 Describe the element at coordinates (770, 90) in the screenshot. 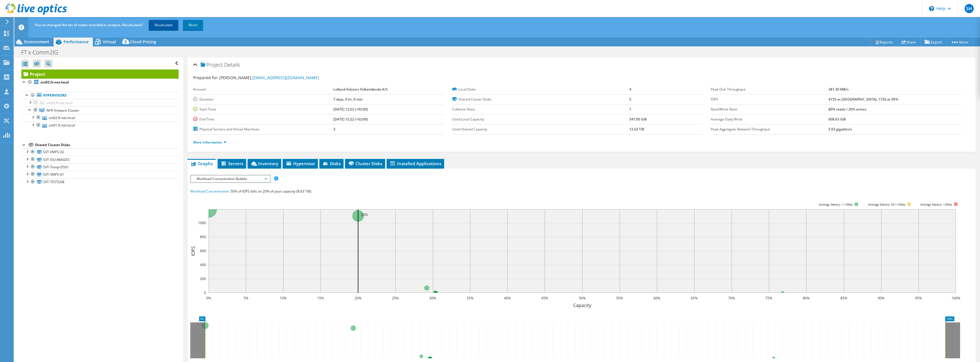

I see `label: Peak Disk Throughput` at that location.